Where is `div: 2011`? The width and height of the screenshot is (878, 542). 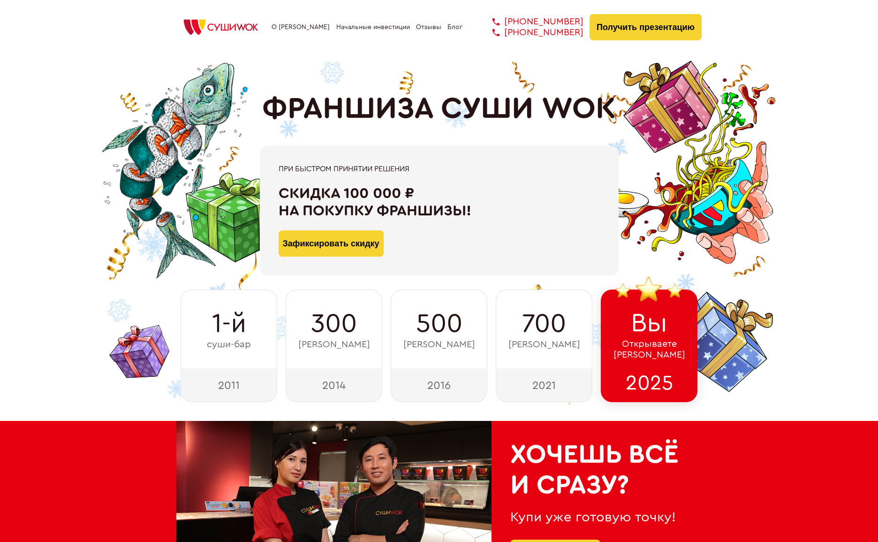 div: 2011 is located at coordinates (229, 385).